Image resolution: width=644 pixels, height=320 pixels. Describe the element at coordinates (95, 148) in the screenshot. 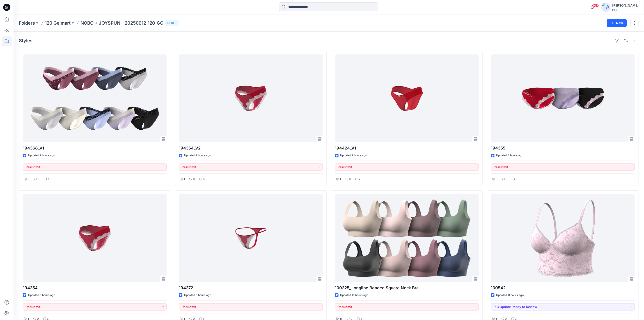

I see `p: 194368_V1` at that location.